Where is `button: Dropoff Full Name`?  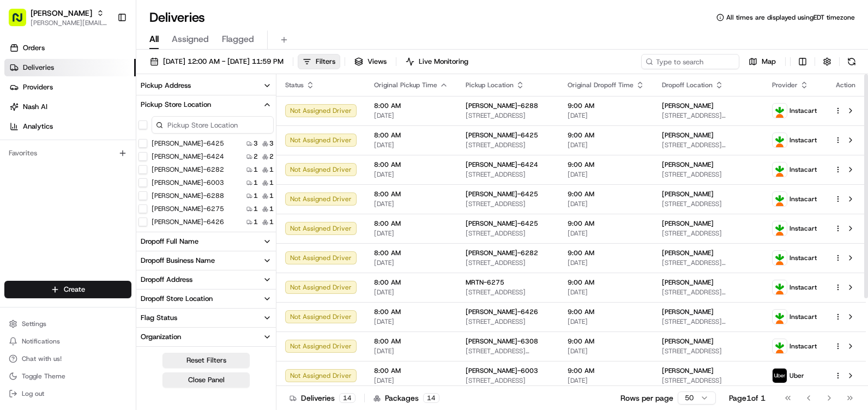 button: Dropoff Full Name is located at coordinates (206, 241).